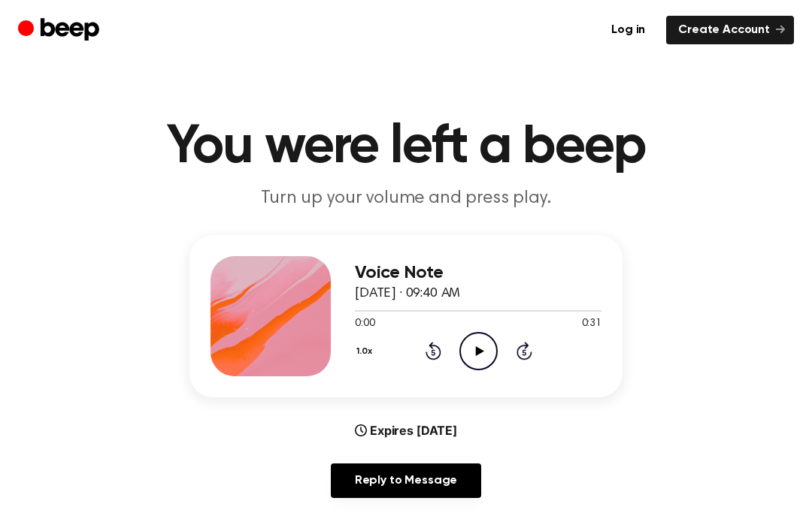 The width and height of the screenshot is (812, 531). What do you see at coordinates (60, 30) in the screenshot?
I see `a: Beep` at bounding box center [60, 30].